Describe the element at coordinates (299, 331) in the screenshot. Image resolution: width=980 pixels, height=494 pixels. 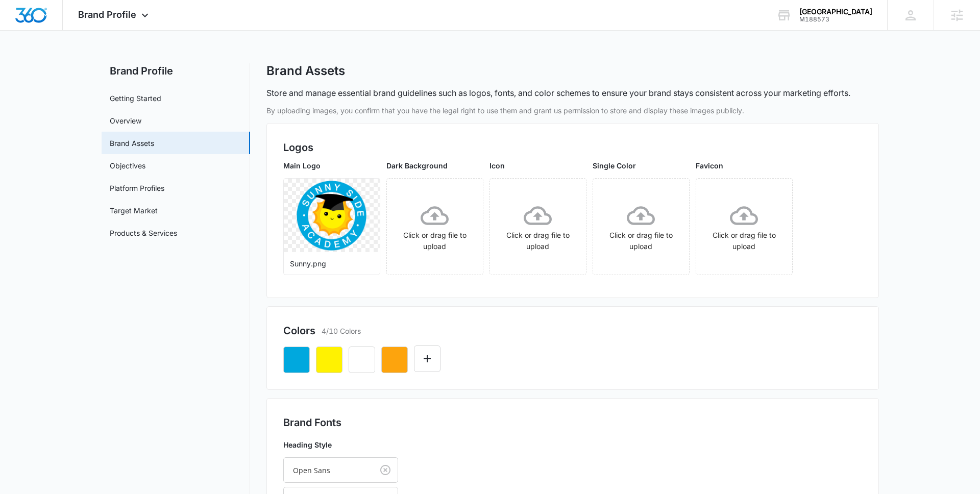
I see `h2: Colors` at that location.